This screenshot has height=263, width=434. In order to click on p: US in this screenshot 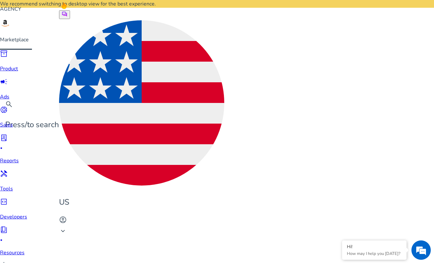, I will do `click(142, 202)`.